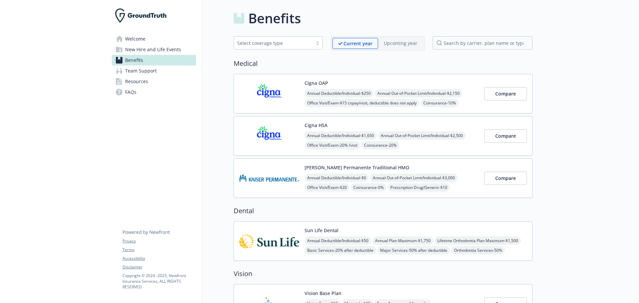 Image resolution: width=639 pixels, height=303 pixels. I want to click on span: Basic Services - 20% after deductible, so click(340, 250).